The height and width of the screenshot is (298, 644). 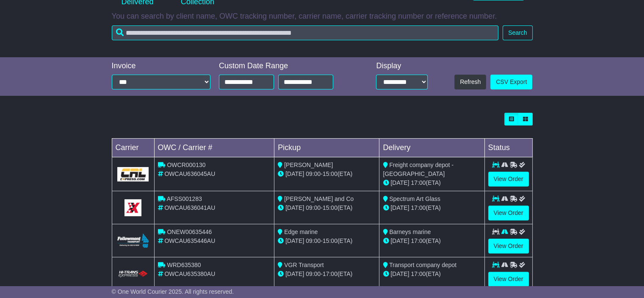 I want to click on span: OWCAU636045AU, so click(x=190, y=174).